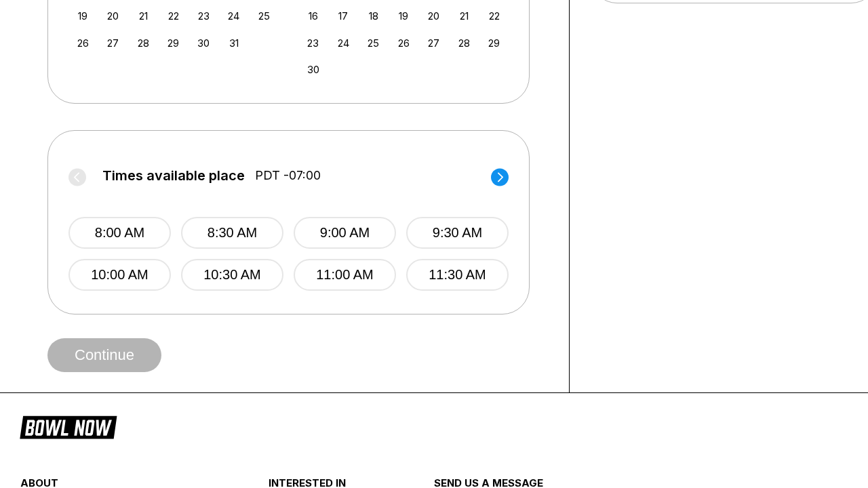 The image size is (868, 488). Describe the element at coordinates (143, 42) in the screenshot. I see `div: Choose Tuesday, October 28th, 2025` at that location.